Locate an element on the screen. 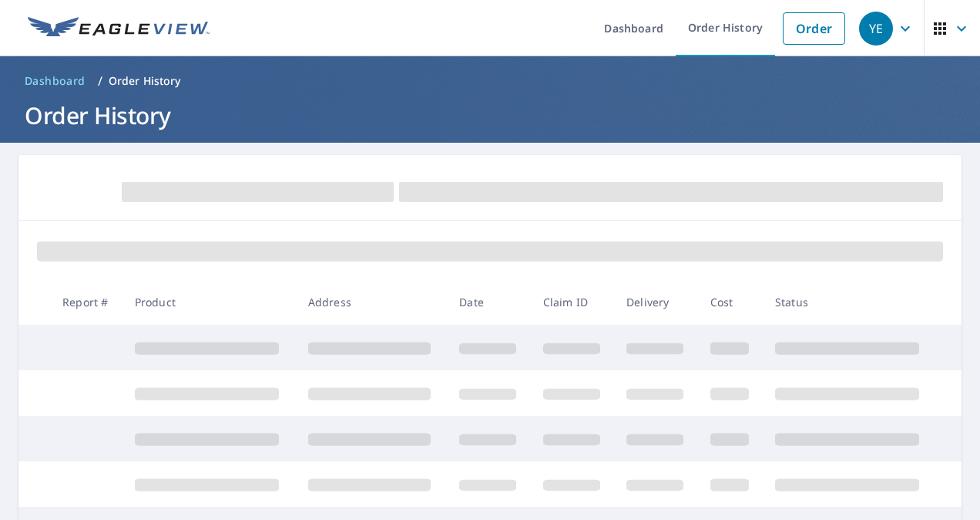  a: Dashboard is located at coordinates (55, 81).